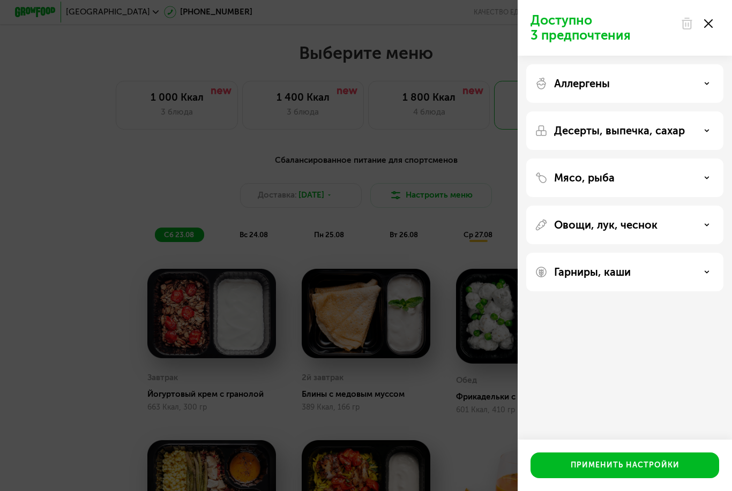  I want to click on p: Гарниры, каши, so click(592, 272).